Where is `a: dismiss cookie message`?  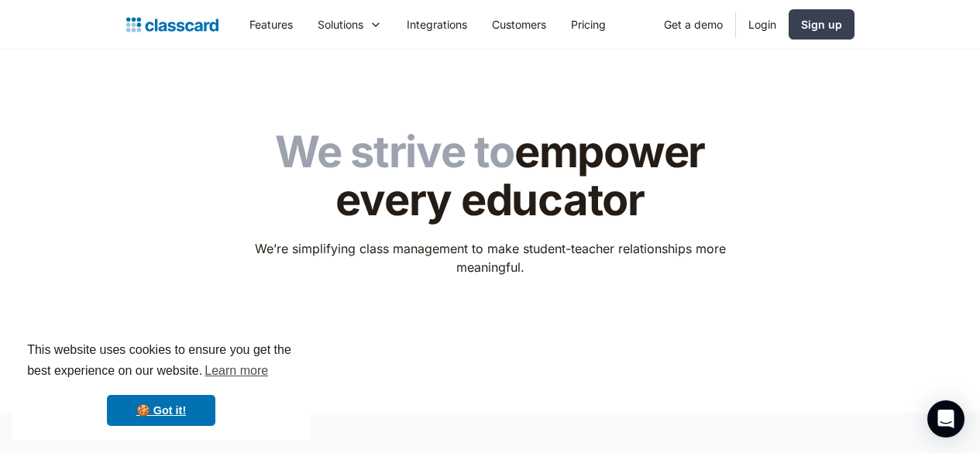 a: dismiss cookie message is located at coordinates (161, 410).